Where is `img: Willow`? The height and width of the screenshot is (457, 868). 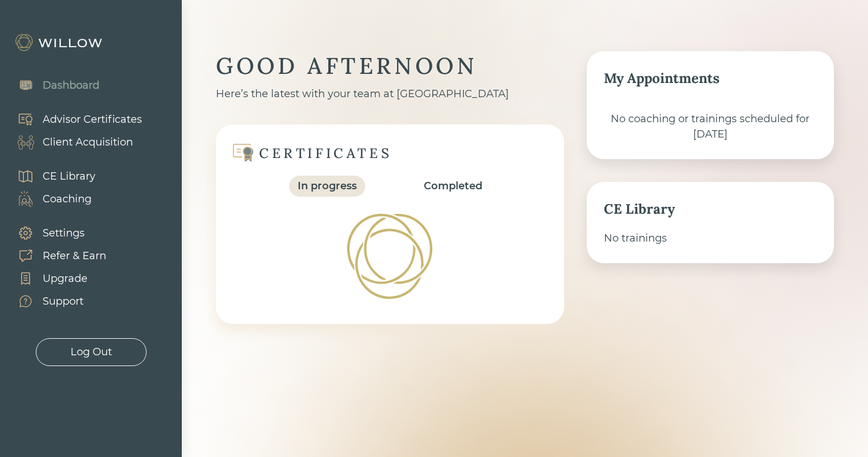 img: Willow is located at coordinates (59, 42).